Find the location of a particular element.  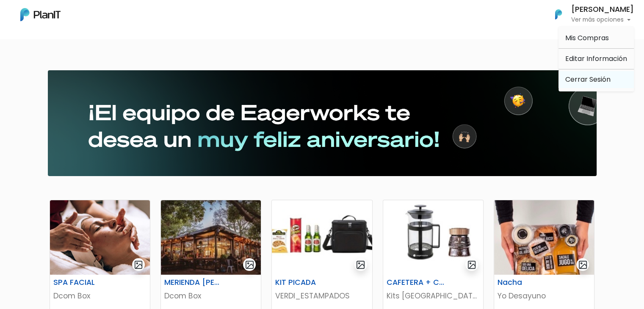

p: Ver más opciones is located at coordinates (603, 20).